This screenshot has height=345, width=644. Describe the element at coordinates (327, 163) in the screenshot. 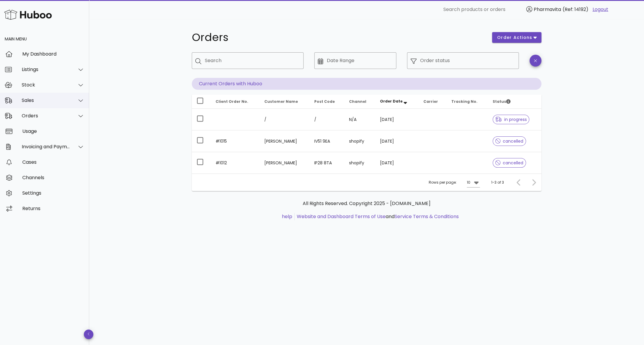

I see `td: IP28 8TA` at that location.